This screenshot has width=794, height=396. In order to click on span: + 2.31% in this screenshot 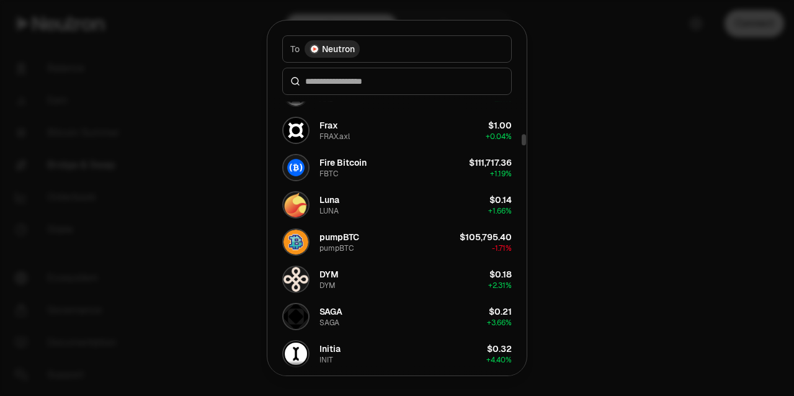, I will do `click(500, 285)`.